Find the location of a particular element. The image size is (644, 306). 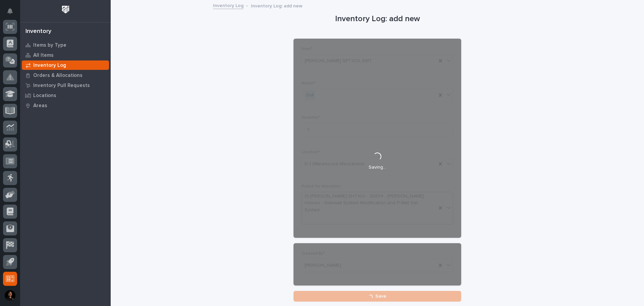

p: Inventory Log: add new is located at coordinates (277, 5).